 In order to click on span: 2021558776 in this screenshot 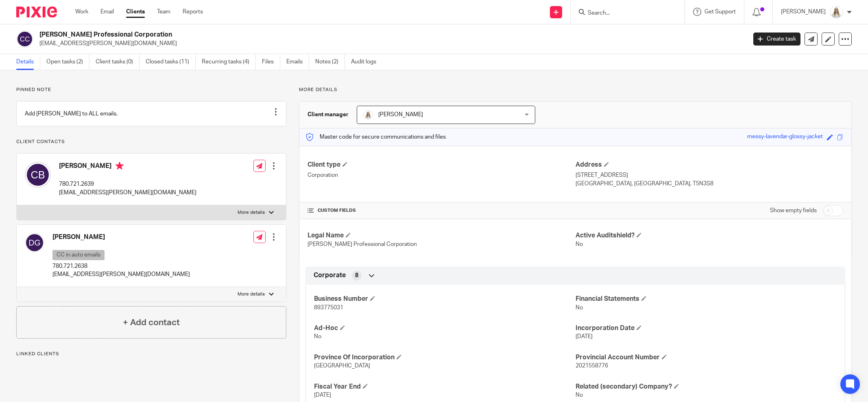, I will do `click(592, 366)`.